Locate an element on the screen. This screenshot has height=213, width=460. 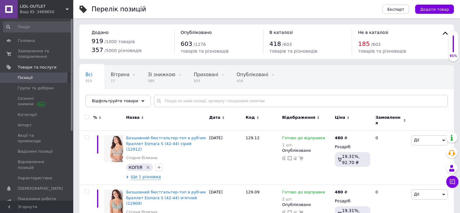
span: Відображення is located at coordinates (299, 117).